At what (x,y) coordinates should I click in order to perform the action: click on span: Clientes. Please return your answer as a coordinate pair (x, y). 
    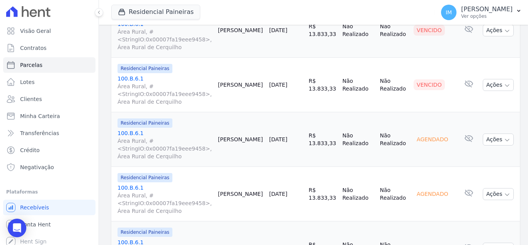
    Looking at the image, I should click on (31, 99).